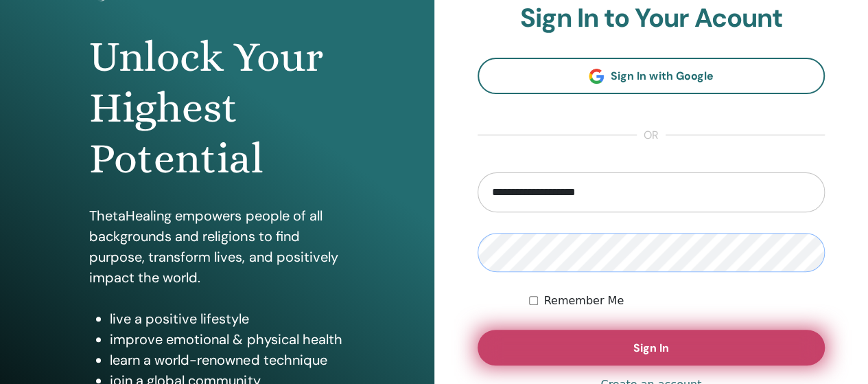 Image resolution: width=868 pixels, height=384 pixels. I want to click on a: Sign In with Google, so click(651, 75).